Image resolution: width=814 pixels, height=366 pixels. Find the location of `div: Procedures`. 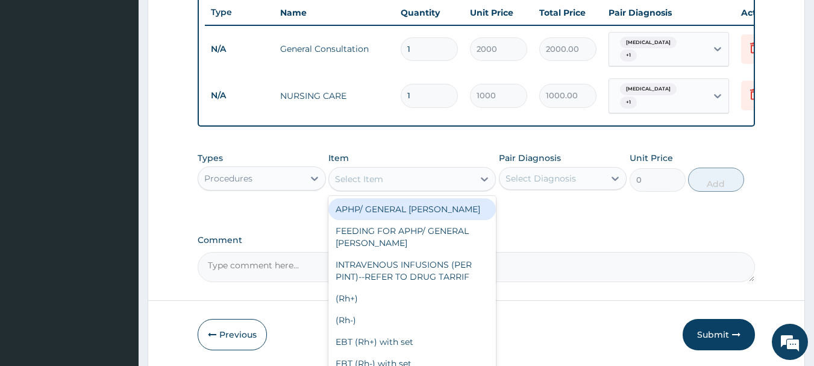

div: Procedures is located at coordinates (228, 178).